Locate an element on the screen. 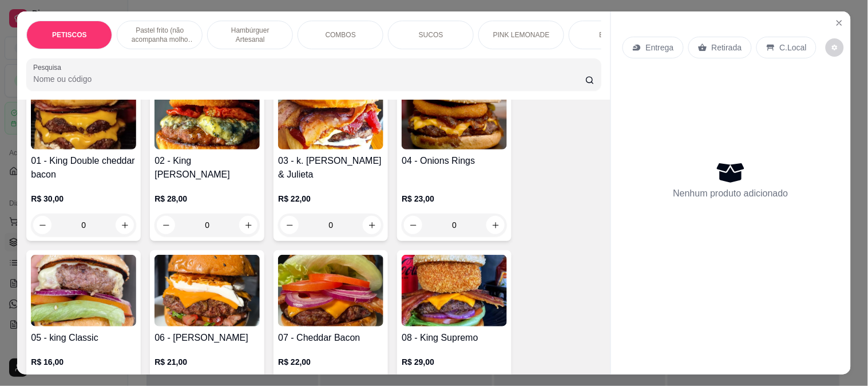 This screenshot has width=868, height=386. p: R$ 16,00 is located at coordinates (84, 362).